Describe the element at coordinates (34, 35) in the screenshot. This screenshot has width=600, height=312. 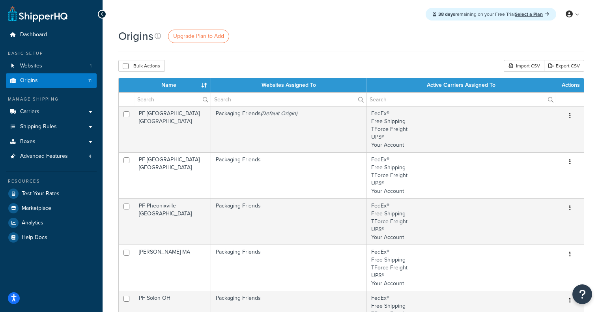
I see `span: Dashboard` at that location.